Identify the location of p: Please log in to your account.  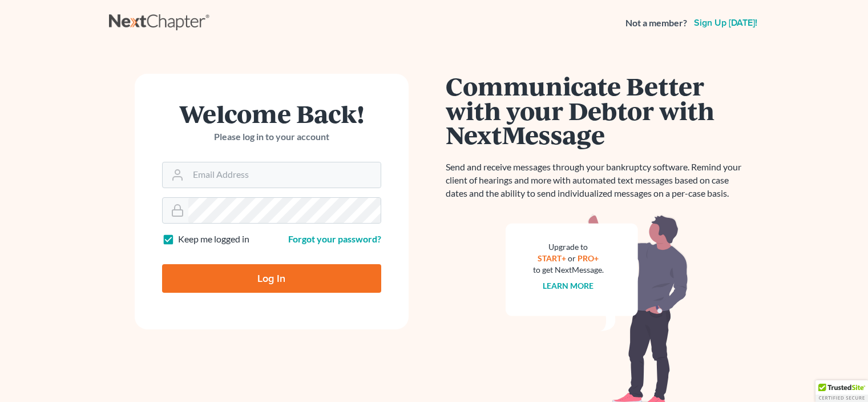
(272, 136).